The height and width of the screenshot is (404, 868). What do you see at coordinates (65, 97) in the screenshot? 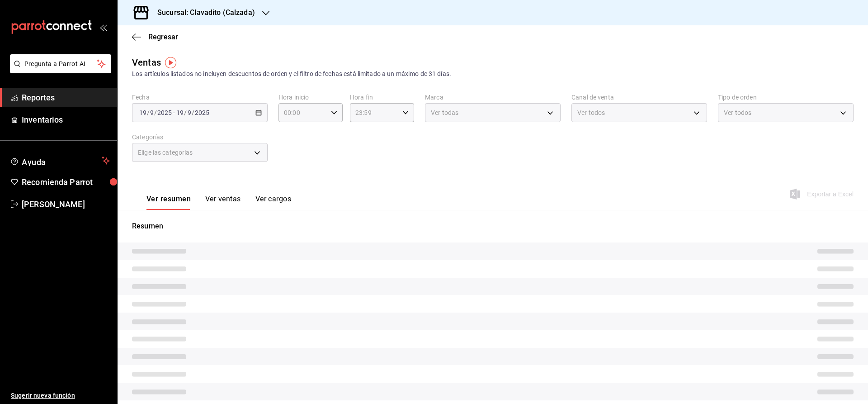
I see `span: Reportes` at bounding box center [65, 97].